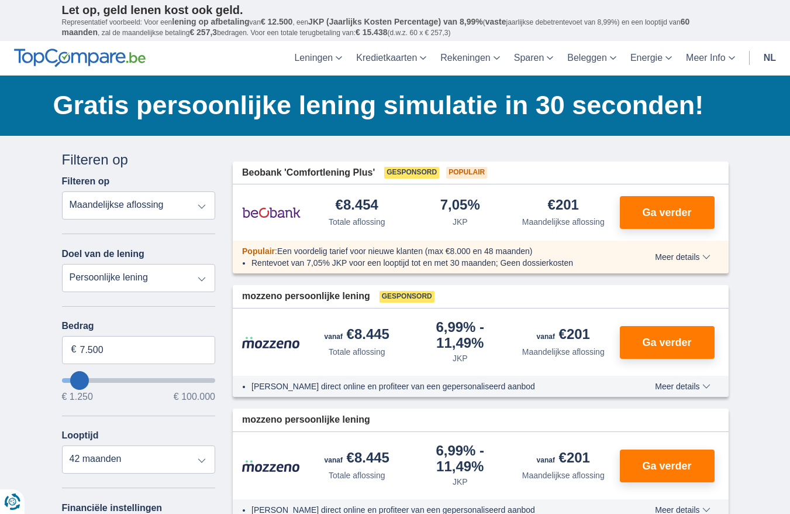  Describe the element at coordinates (277, 22) in the screenshot. I see `span: € 12.500` at that location.